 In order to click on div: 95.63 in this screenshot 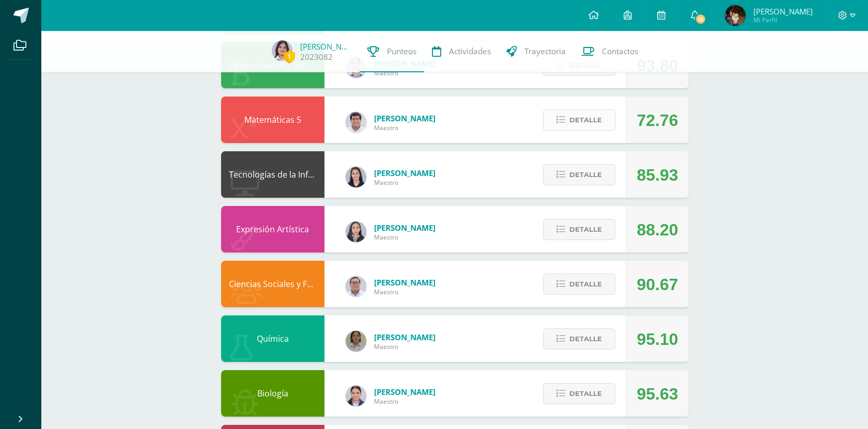, I will do `click(657, 393)`.